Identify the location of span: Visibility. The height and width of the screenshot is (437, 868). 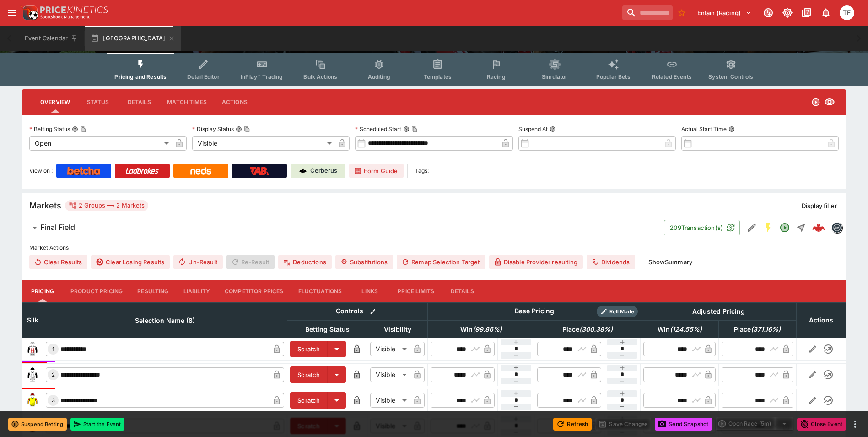
(398, 330).